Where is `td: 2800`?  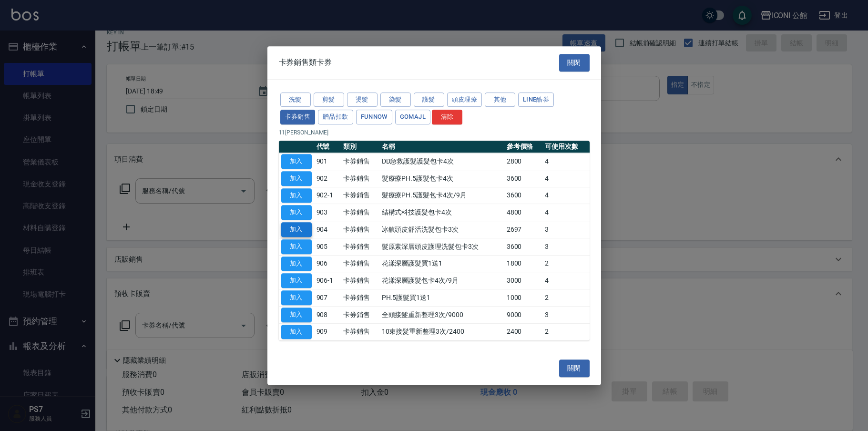 td: 2800 is located at coordinates (523, 162).